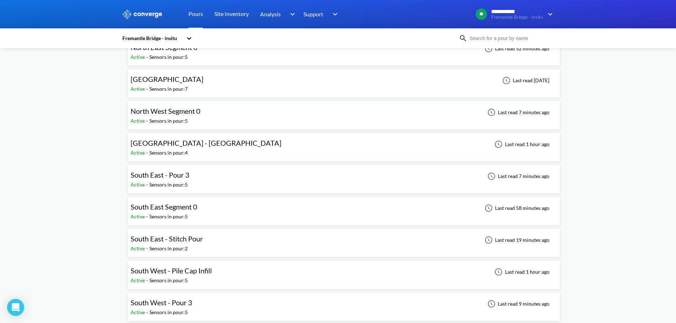 Image resolution: width=676 pixels, height=323 pixels. What do you see at coordinates (516, 208) in the screenshot?
I see `div: Last read 58 minutes ago` at bounding box center [516, 208].